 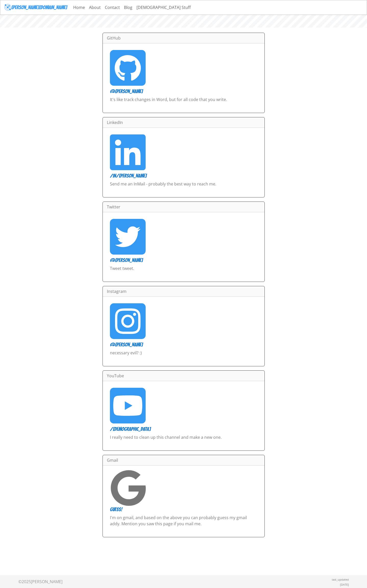 What do you see at coordinates (184, 122) in the screenshot?
I see `div: LinkedIn` at bounding box center [184, 122].